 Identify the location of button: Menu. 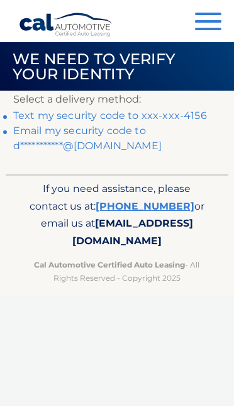
(209, 23).